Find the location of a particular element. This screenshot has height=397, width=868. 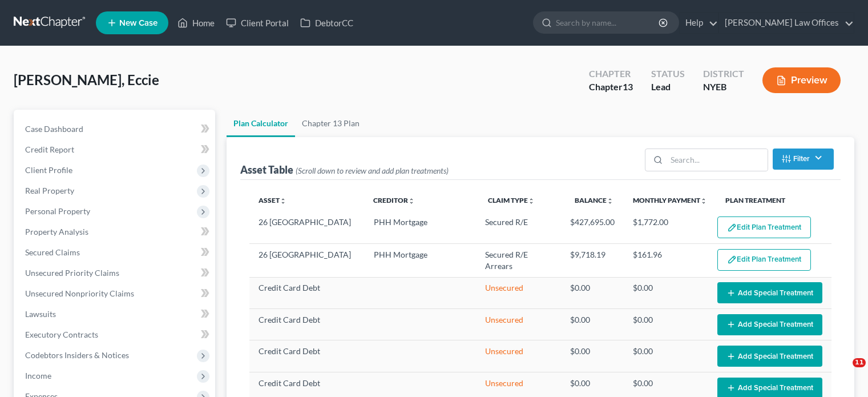

span: Secured Claims is located at coordinates (52, 251).